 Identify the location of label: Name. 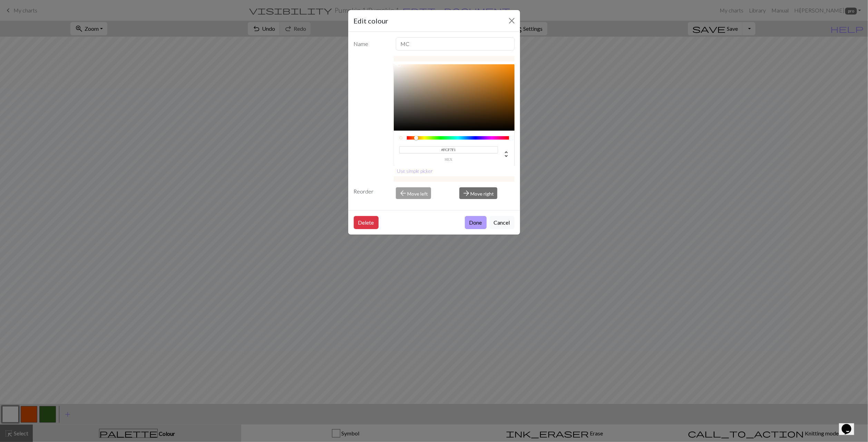
(371, 44).